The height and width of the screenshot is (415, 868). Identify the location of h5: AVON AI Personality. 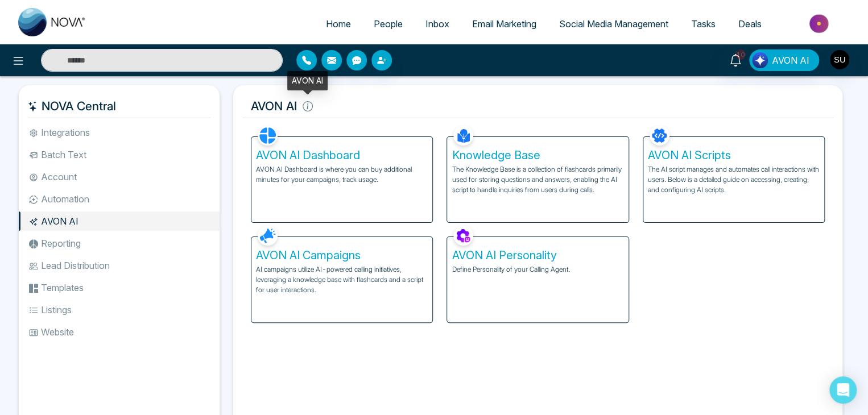
(537, 255).